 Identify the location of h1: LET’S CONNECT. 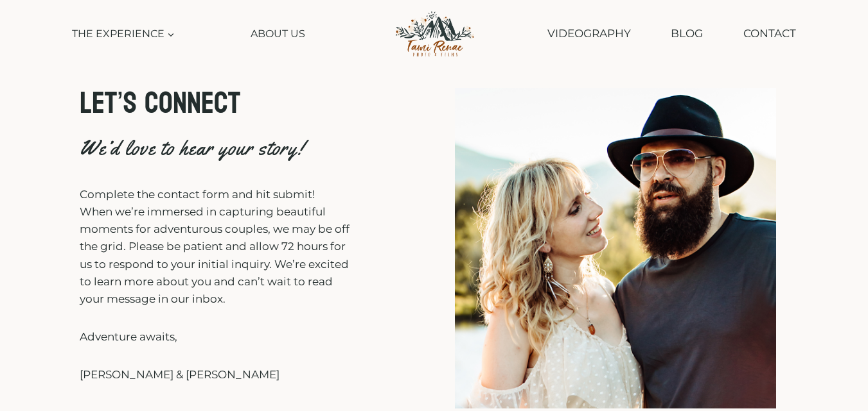
(215, 103).